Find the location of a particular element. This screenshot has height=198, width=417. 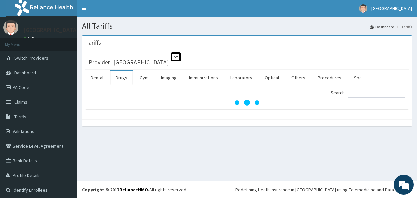

a: Laboratory is located at coordinates (241, 78).